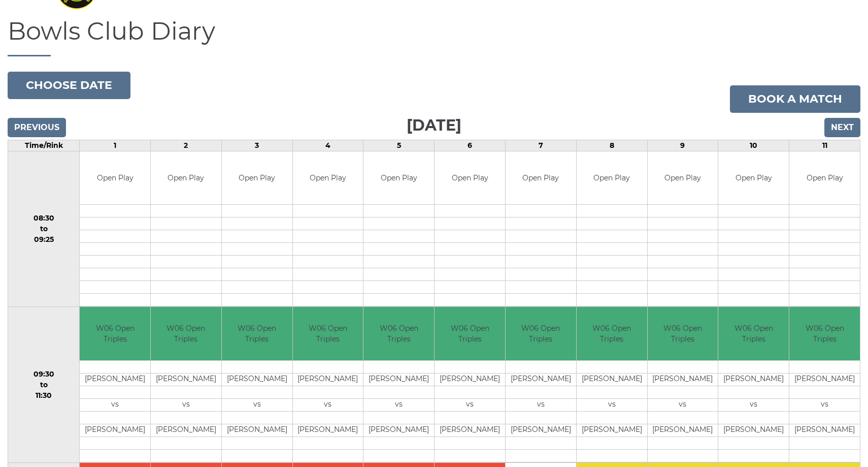  Describe the element at coordinates (683, 145) in the screenshot. I see `td: 9` at that location.